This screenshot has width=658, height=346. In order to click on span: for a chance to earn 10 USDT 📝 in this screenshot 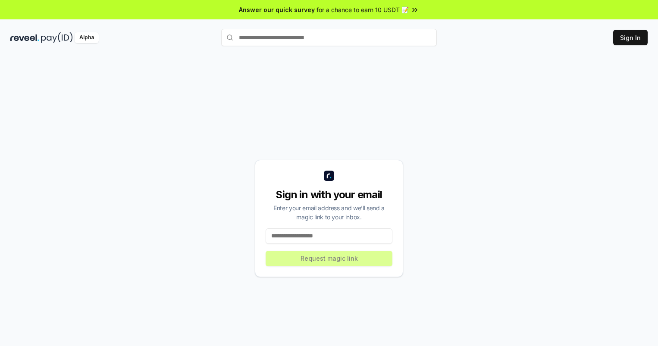, I will do `click(362, 9)`.